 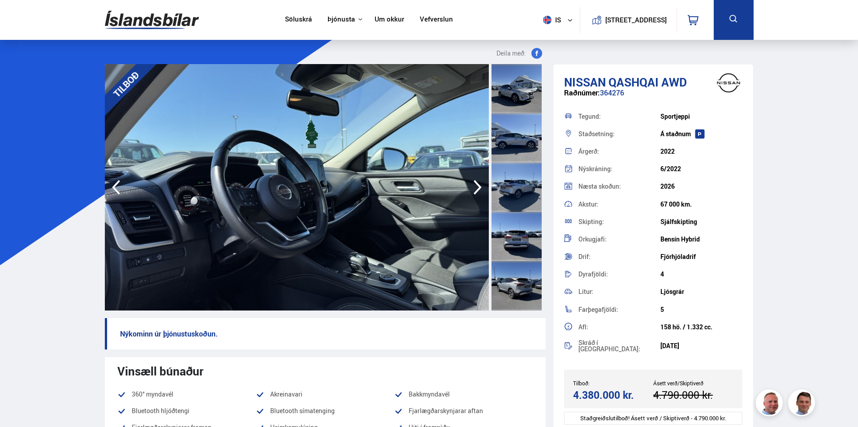 I want to click on div: 2022, so click(x=702, y=152).